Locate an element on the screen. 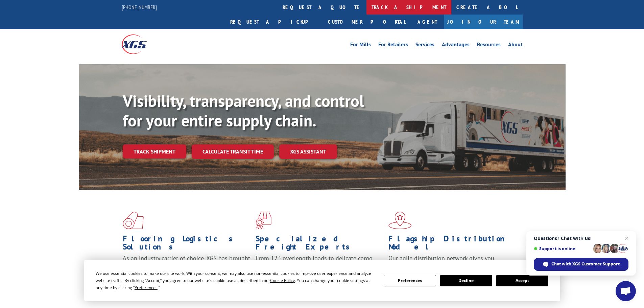  a: XGS ASSISTANT is located at coordinates (308, 151).